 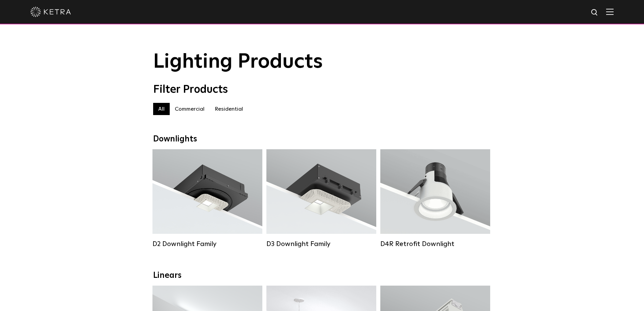 What do you see at coordinates (207, 244) in the screenshot?
I see `div: D2 Downlight Family` at bounding box center [207, 244].